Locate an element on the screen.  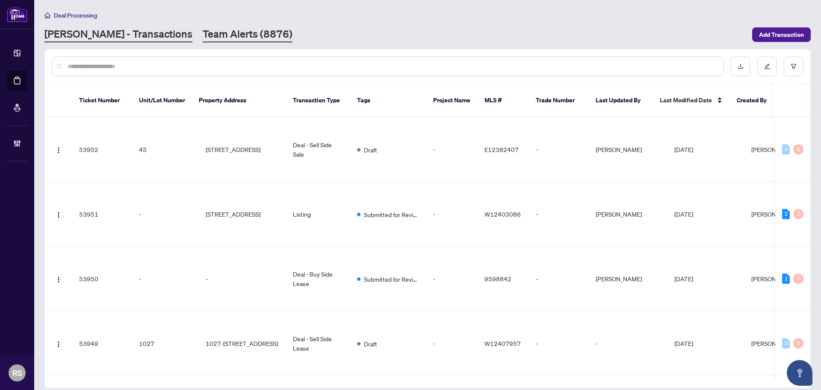
span: home is located at coordinates (47, 15).